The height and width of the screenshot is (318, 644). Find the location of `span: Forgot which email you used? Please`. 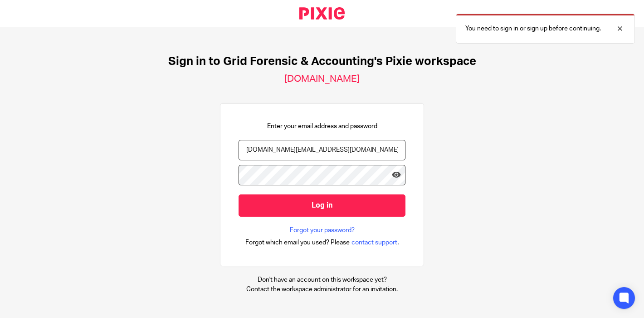

span: Forgot which email you used? Please is located at coordinates (298, 242).